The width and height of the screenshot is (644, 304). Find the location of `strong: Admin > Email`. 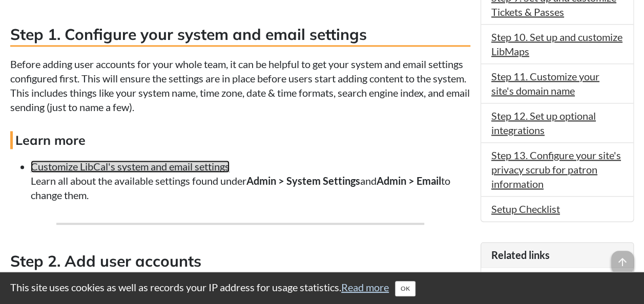

strong: Admin > Email is located at coordinates (409, 181).